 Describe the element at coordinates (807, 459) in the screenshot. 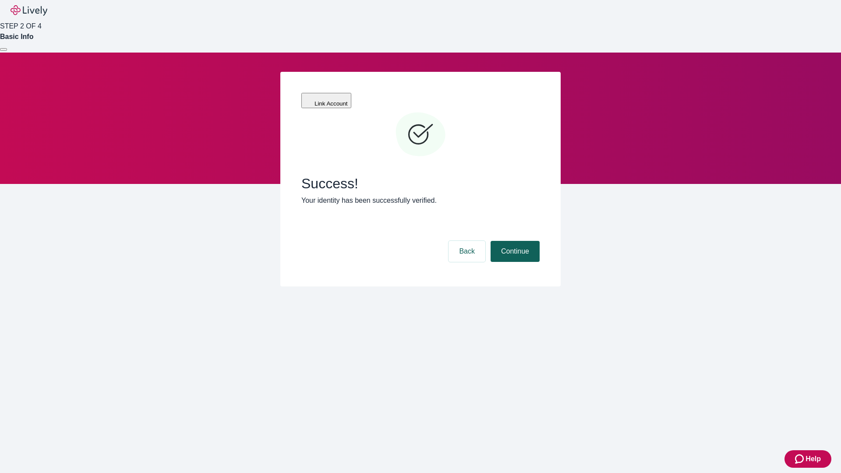

I see `button: Zendesk support iconHelp` at that location.